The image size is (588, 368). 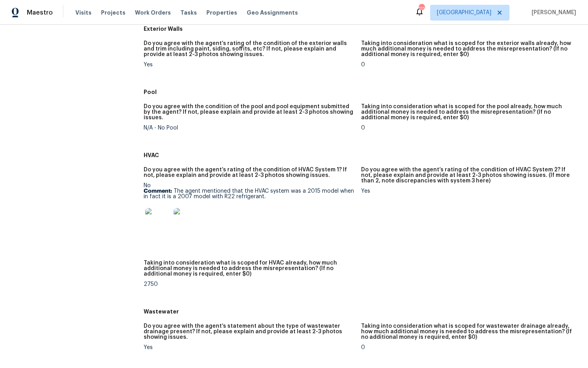 What do you see at coordinates (189, 12) in the screenshot?
I see `span: Tasks` at bounding box center [189, 12].